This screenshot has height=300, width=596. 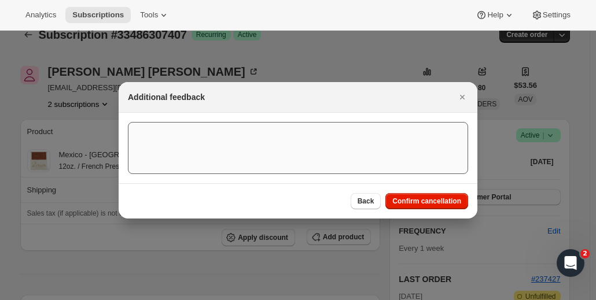 What do you see at coordinates (495, 15) in the screenshot?
I see `span: Help` at bounding box center [495, 15].